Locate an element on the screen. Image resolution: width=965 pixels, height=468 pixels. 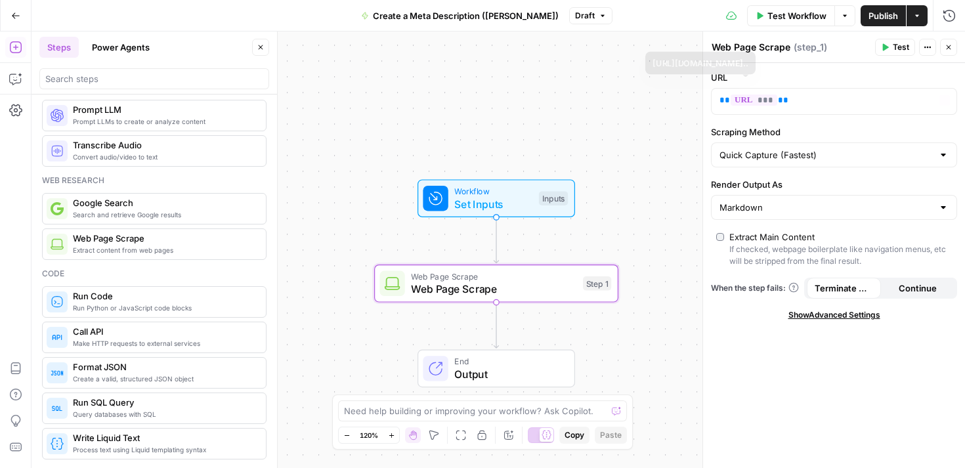
span: Paste is located at coordinates (610, 435).